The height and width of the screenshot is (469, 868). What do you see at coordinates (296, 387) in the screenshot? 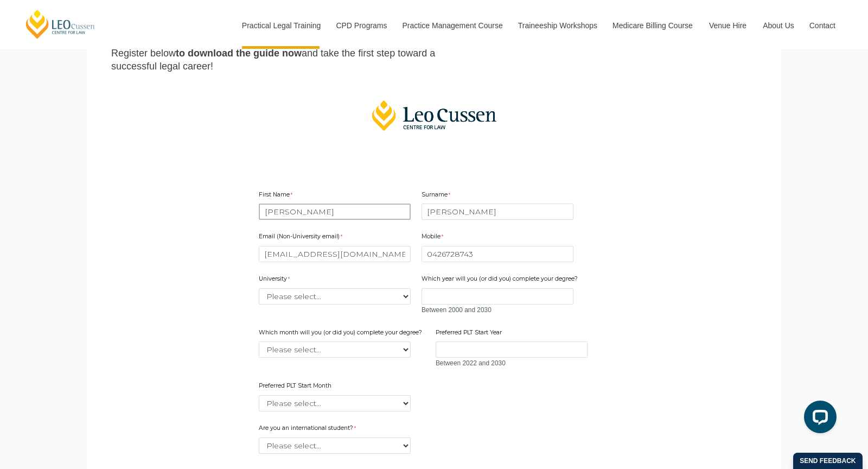
I see `label: Preferred PLT Start Month` at bounding box center [296, 387].